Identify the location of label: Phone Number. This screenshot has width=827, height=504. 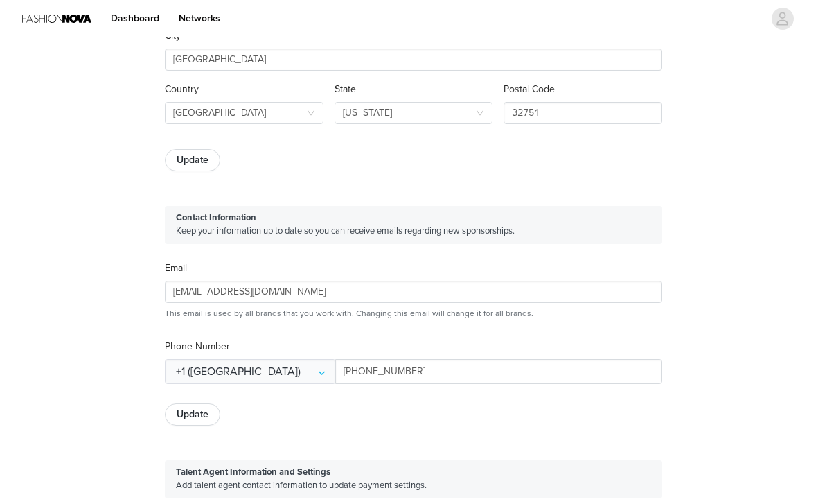
(197, 345).